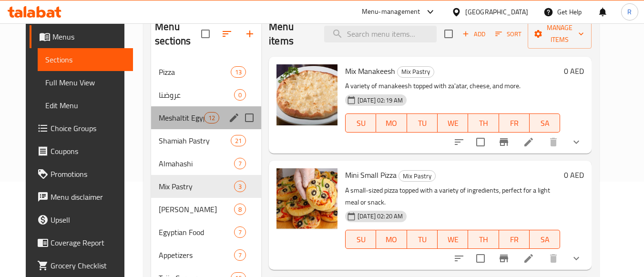  Describe the element at coordinates (227, 34) in the screenshot. I see `span: Sort sections` at that location.